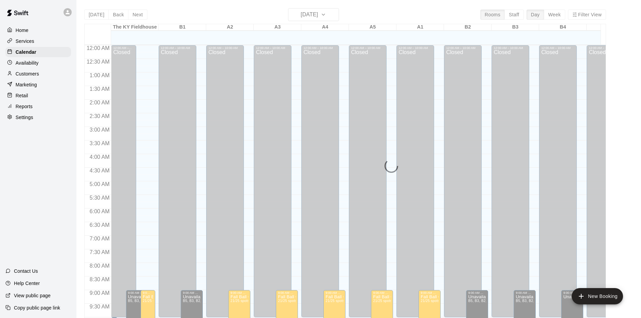 This screenshot has width=641, height=318. What do you see at coordinates (100, 238) in the screenshot?
I see `span: 7:00 AM` at bounding box center [100, 238].